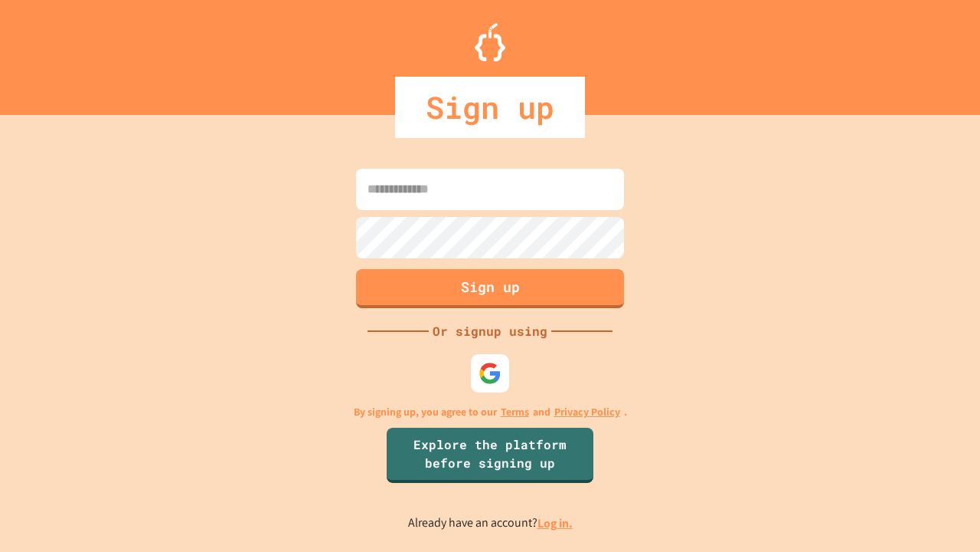 This screenshot has height=552, width=980. Describe the element at coordinates (490, 42) in the screenshot. I see `img: Logo.svg` at that location.